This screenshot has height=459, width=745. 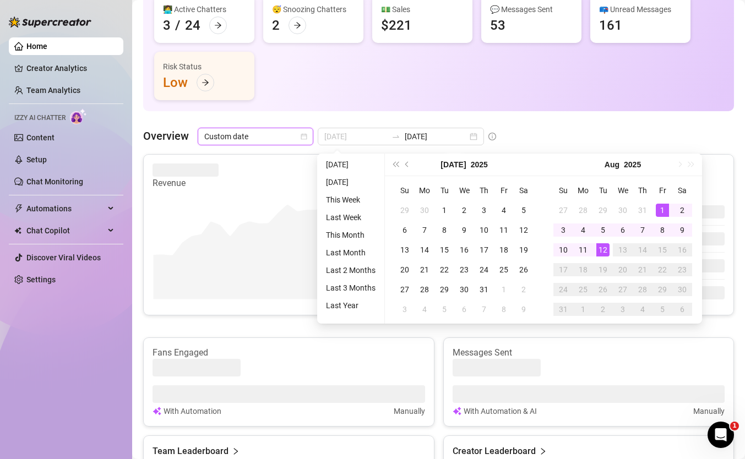 I want to click on th: Sa, so click(x=524, y=191).